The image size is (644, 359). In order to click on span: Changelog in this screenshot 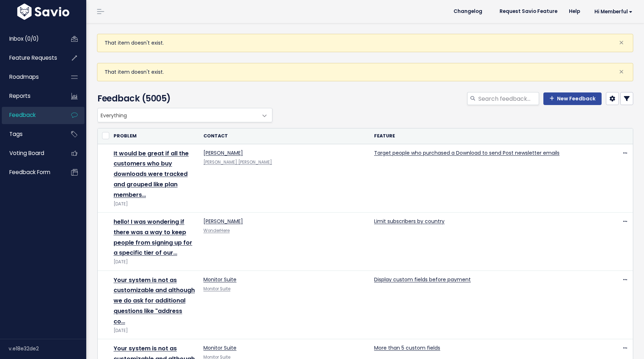, I will do `click(468, 12)`.